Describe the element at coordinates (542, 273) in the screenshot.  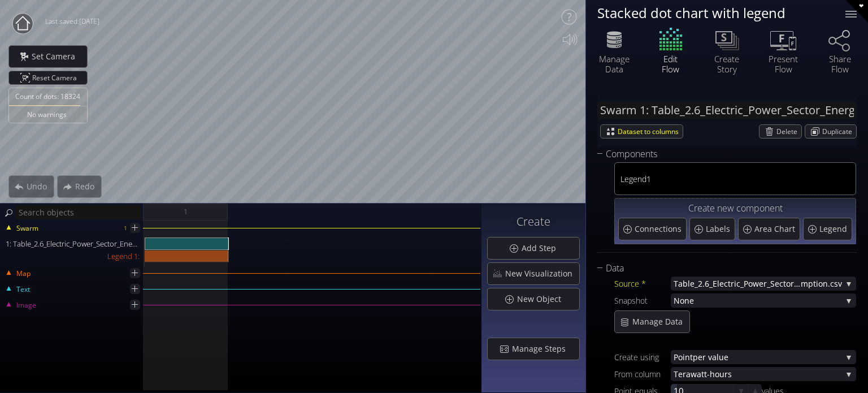
I see `span: New Visualization` at that location.